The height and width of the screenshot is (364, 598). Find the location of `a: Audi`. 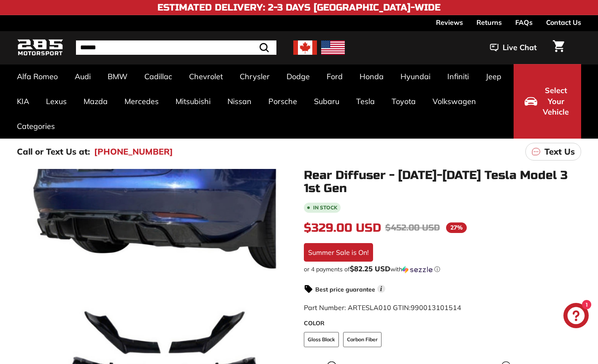

a: Audi is located at coordinates (83, 77).